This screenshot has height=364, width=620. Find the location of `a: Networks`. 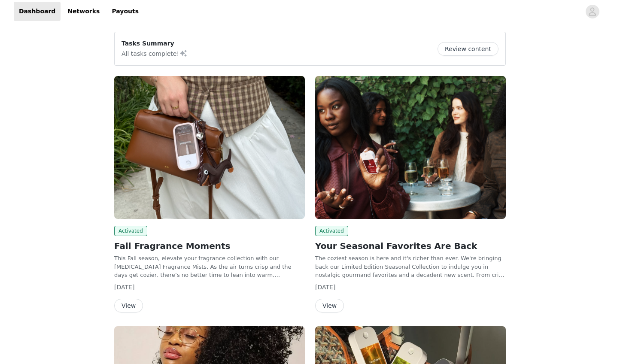

a: Networks is located at coordinates (83, 11).